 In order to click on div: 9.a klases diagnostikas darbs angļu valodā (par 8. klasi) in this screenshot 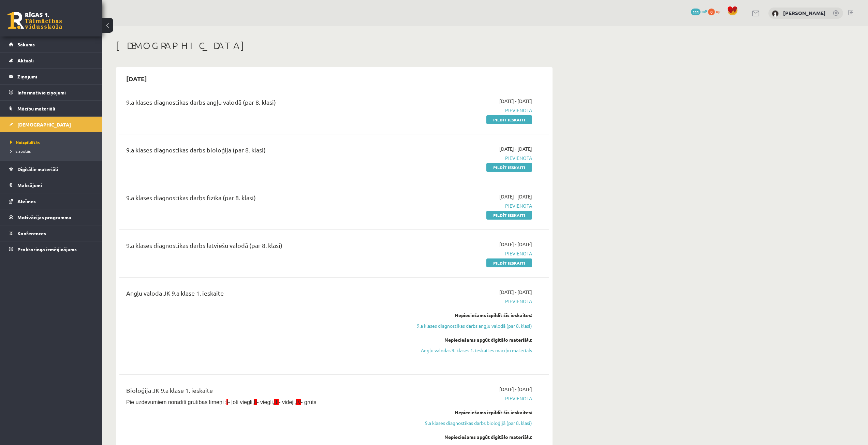, I will do `click(260, 104)`.